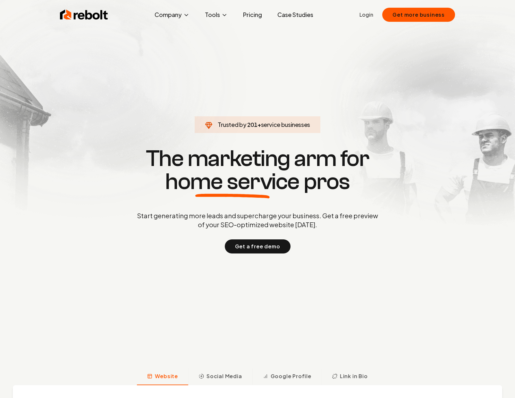 This screenshot has width=515, height=398. Describe the element at coordinates (257, 220) in the screenshot. I see `p: Start generating more leads and supercharge your business. Get a free preview of your SEO-optimiz...` at that location.